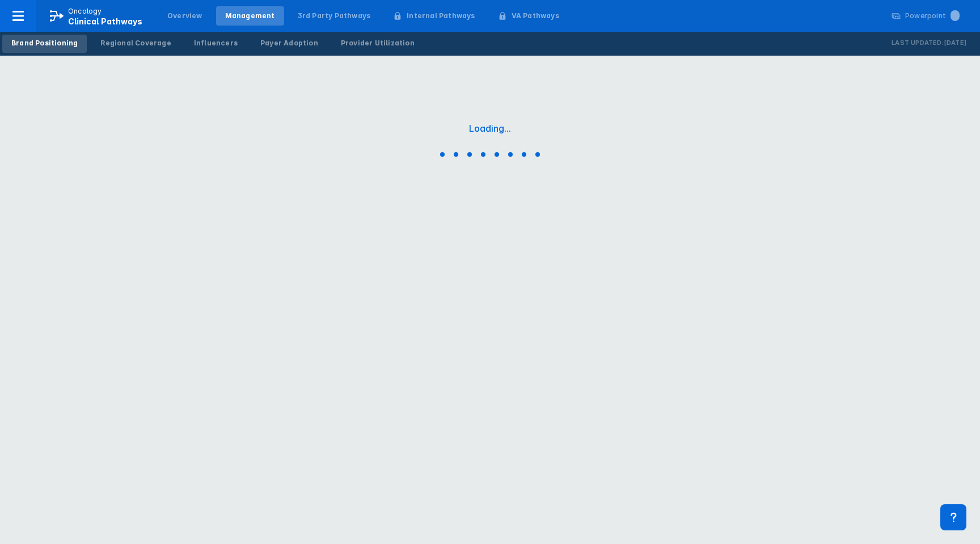 The width and height of the screenshot is (980, 544). Describe the element at coordinates (290, 43) in the screenshot. I see `div: Payer Adoption` at that location.